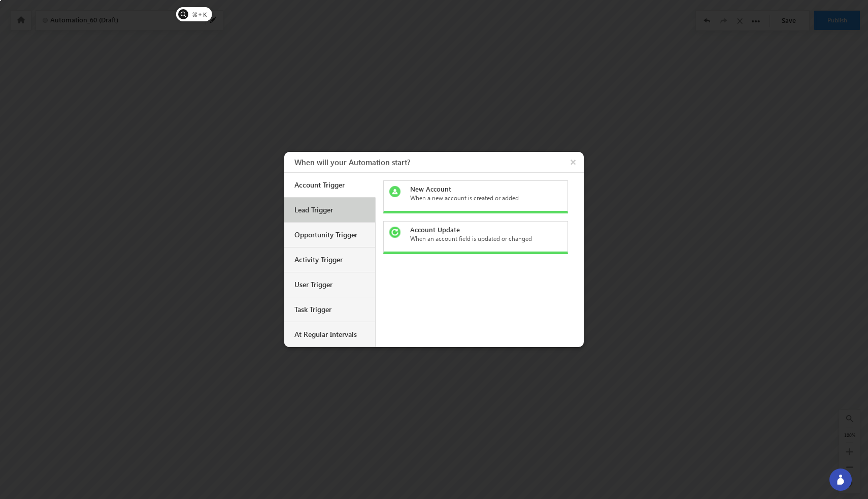 This screenshot has height=499, width=868. What do you see at coordinates (331, 210) in the screenshot?
I see `div: Lead Trigger` at bounding box center [331, 210].